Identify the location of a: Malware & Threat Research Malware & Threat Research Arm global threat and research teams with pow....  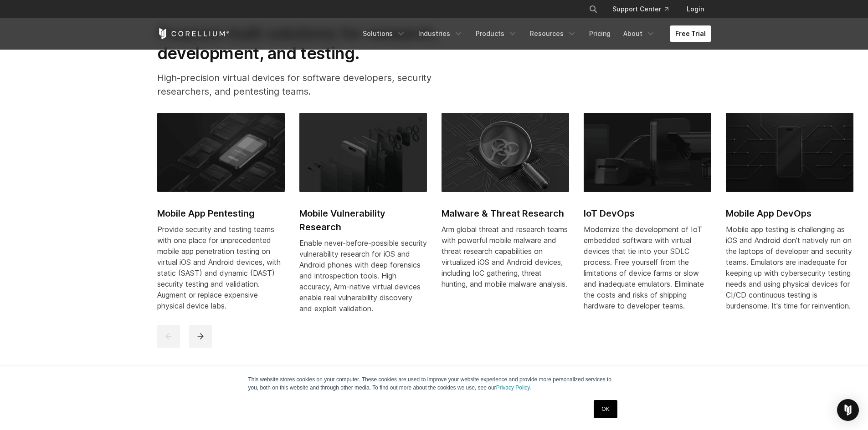
(505, 207).